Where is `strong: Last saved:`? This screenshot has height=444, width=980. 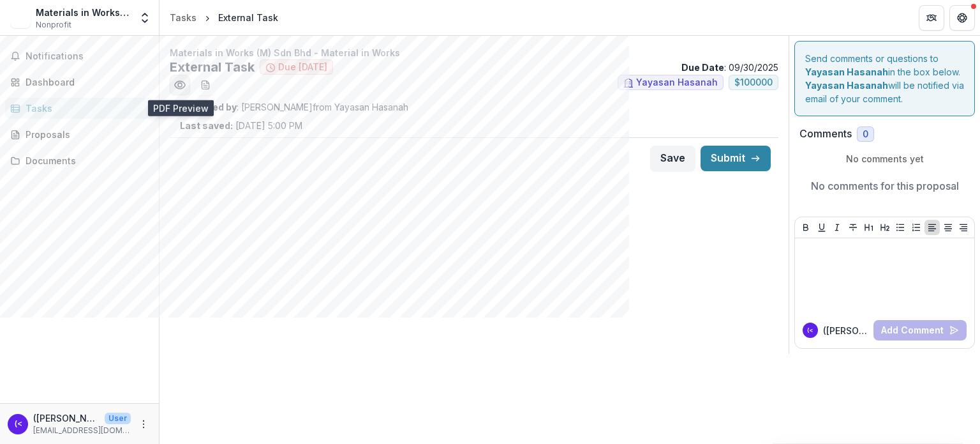 strong: Last saved: is located at coordinates (206, 125).